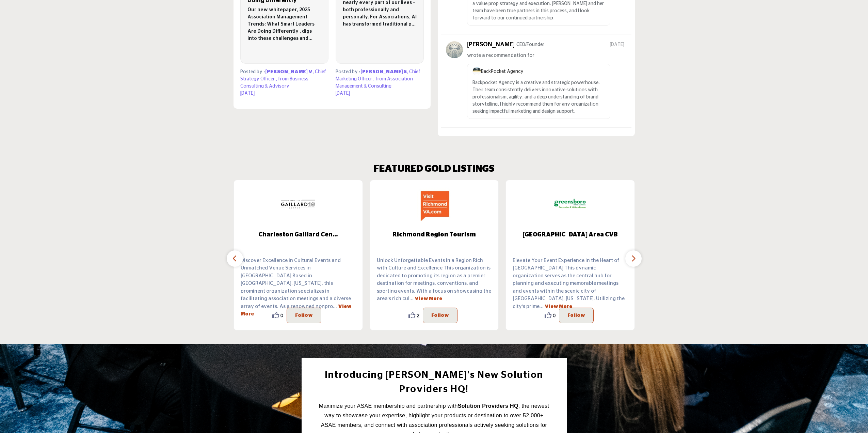  Describe the element at coordinates (538, 97) in the screenshot. I see `p: Backpocket Agency is a creative and strategic powerhouse. Their team consistently delivers innova...` at that location.